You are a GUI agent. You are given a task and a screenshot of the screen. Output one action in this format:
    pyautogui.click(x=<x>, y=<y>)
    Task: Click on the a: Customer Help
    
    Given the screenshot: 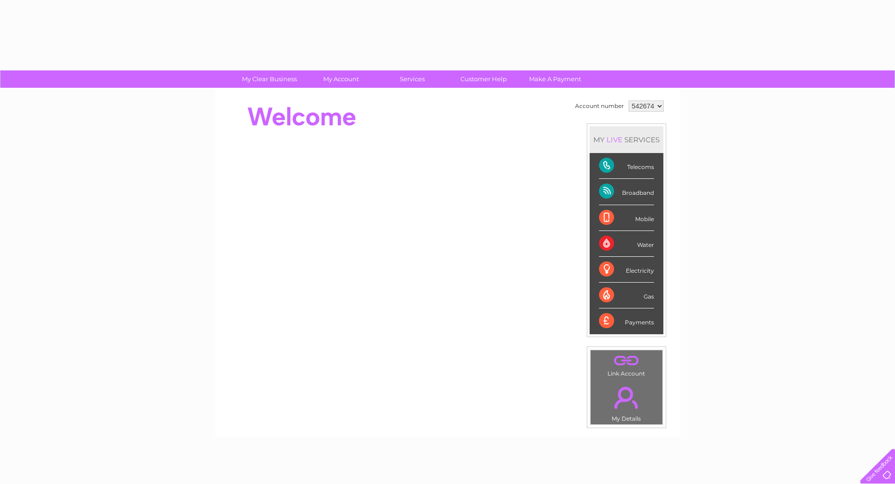 What is the action you would take?
    pyautogui.click(x=483, y=79)
    